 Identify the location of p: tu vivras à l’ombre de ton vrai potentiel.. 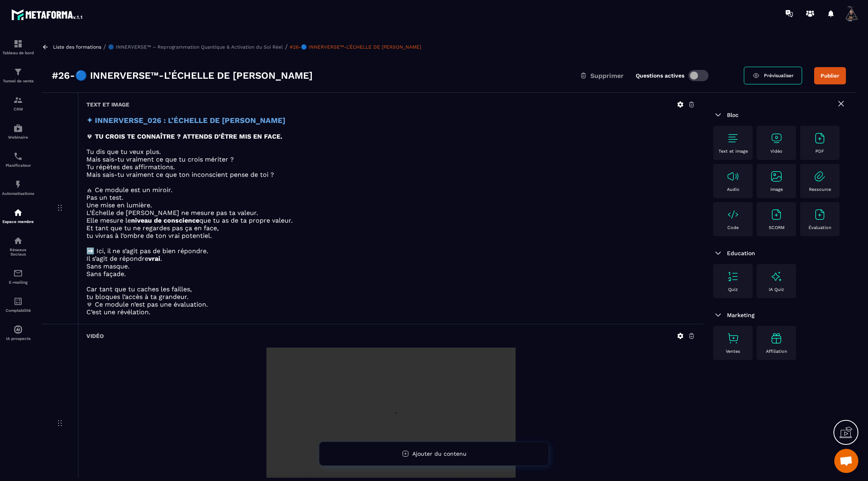
(390, 236).